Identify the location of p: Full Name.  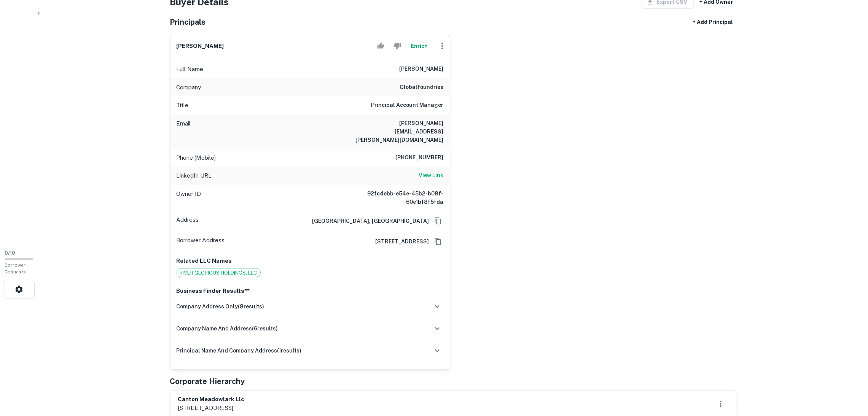
(190, 69).